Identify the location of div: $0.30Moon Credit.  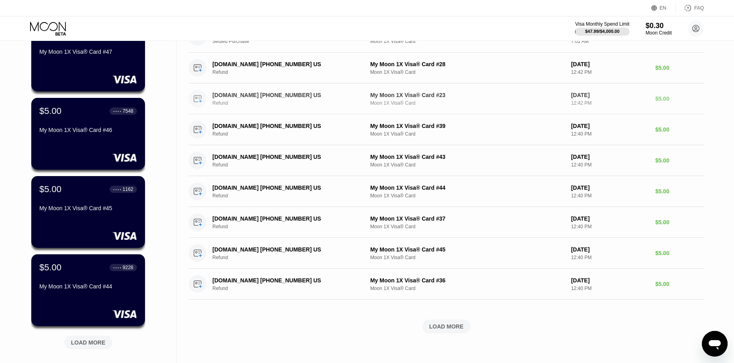
(659, 29).